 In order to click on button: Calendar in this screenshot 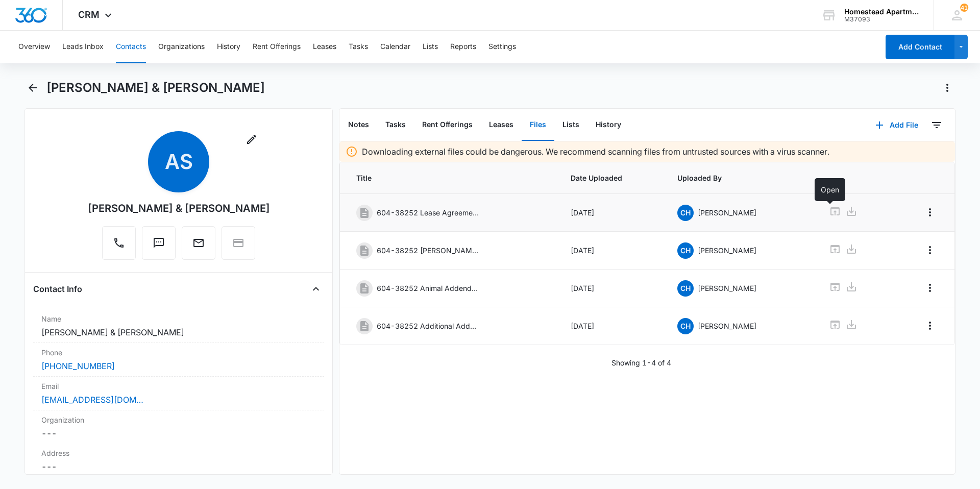, I will do `click(395, 47)`.